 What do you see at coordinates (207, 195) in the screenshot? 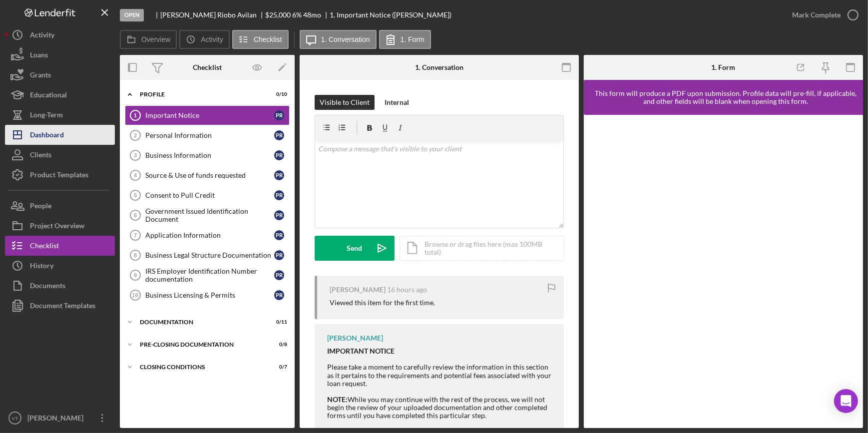
I see `a: 5Consent to Pull CreditPR` at bounding box center [207, 195].